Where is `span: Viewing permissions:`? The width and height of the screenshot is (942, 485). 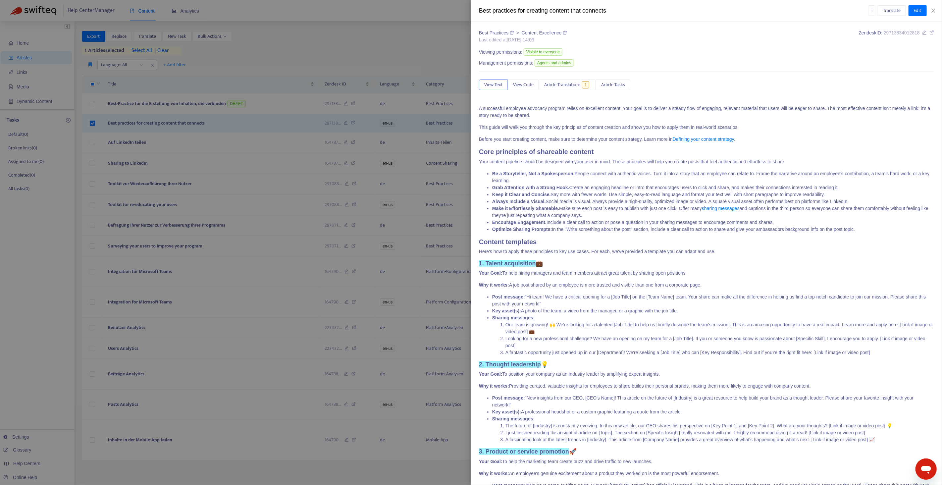
span: Viewing permissions: is located at coordinates (500, 52).